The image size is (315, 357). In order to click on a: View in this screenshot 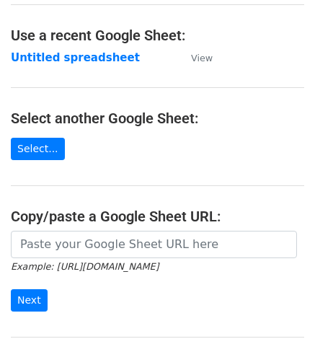, I will do `click(195, 58)`.